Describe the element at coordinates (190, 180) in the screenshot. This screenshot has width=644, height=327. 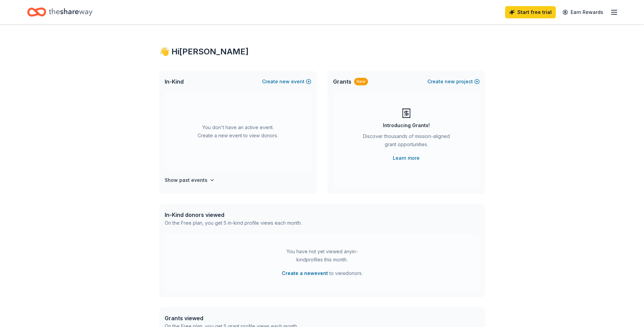
I see `button: Show past events` at that location.